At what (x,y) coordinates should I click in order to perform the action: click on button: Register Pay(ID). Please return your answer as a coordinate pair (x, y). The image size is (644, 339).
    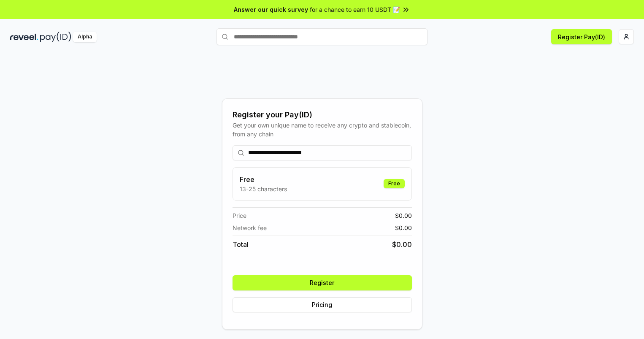
    Looking at the image, I should click on (582, 37).